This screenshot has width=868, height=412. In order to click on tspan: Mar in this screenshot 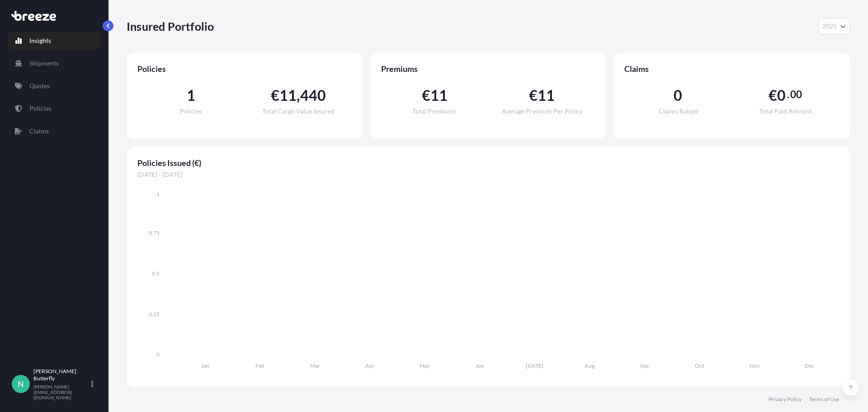, I will do `click(316, 365)`.